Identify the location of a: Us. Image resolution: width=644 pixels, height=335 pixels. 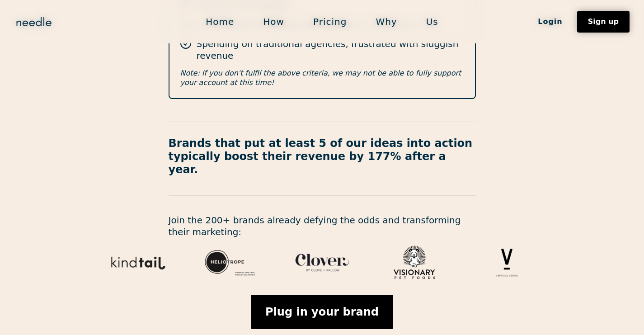
(432, 21).